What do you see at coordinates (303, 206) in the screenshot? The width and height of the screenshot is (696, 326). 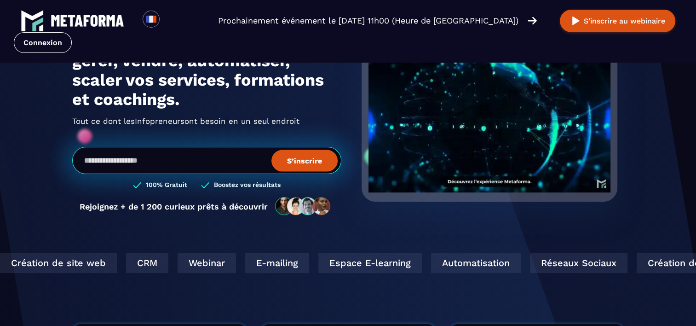 I see `img: community-people` at bounding box center [303, 206].